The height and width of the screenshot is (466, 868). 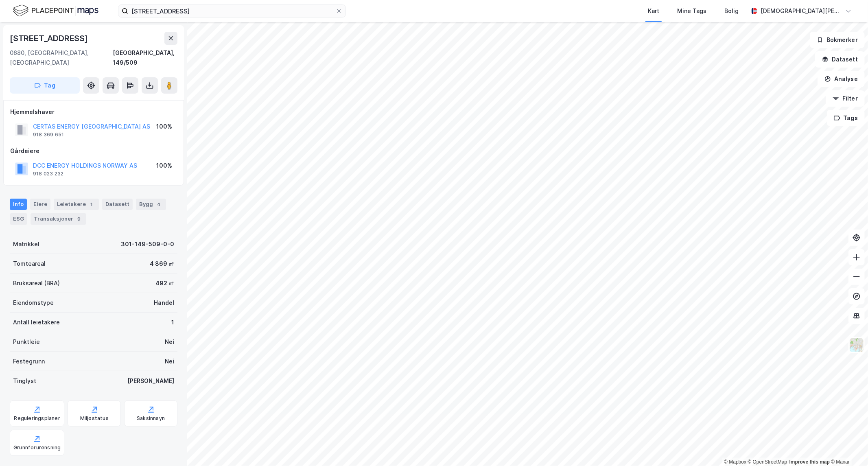 I want to click on div: ESG, so click(x=18, y=219).